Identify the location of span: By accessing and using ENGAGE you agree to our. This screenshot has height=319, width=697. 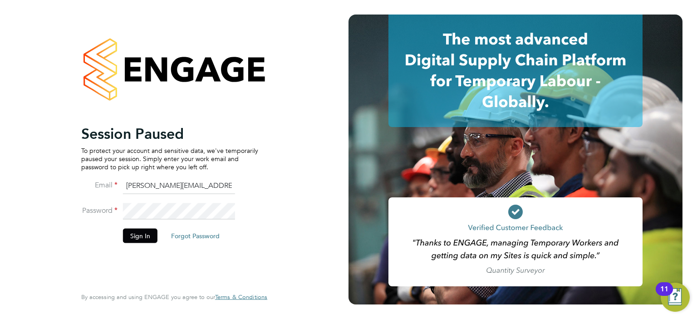
(174, 297).